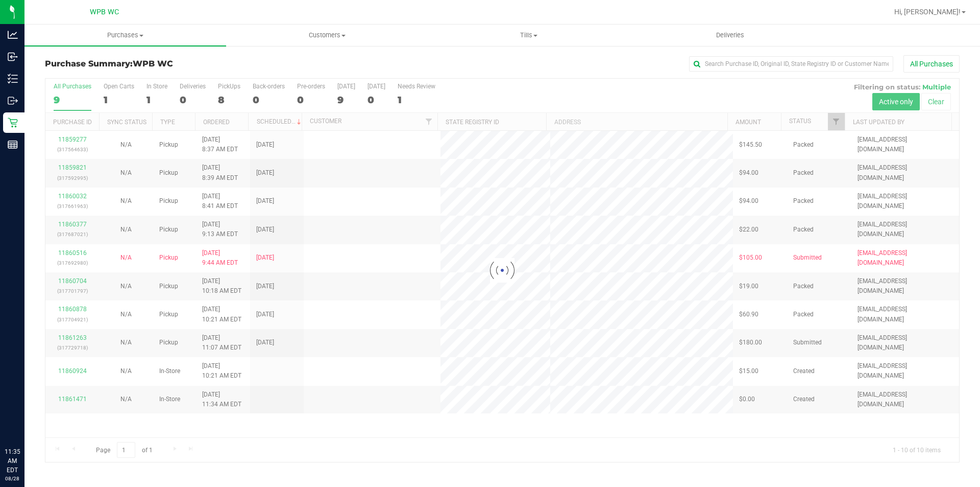 This screenshot has width=980, height=487. Describe the element at coordinates (13, 460) in the screenshot. I see `p: 11:35 AM EDT` at that location.